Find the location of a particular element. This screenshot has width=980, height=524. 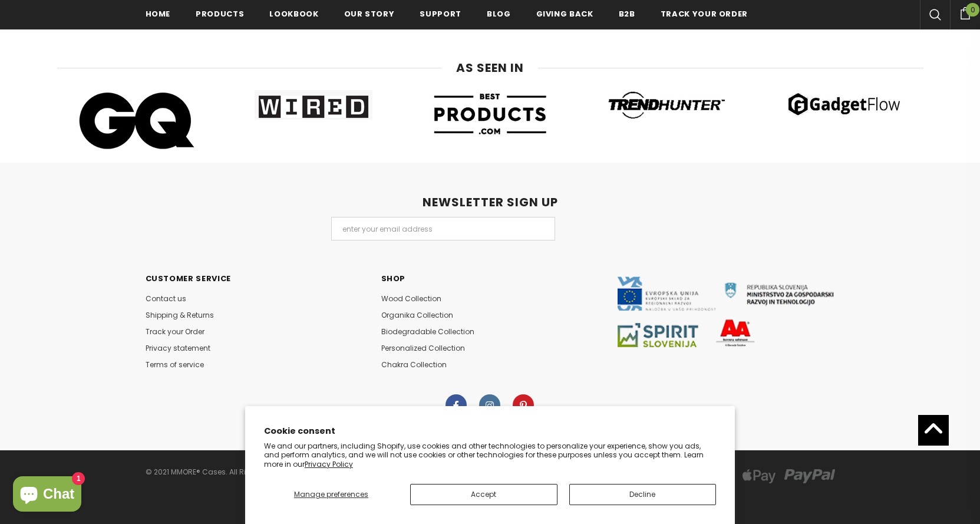

span: Personalized Collection is located at coordinates (423, 348).